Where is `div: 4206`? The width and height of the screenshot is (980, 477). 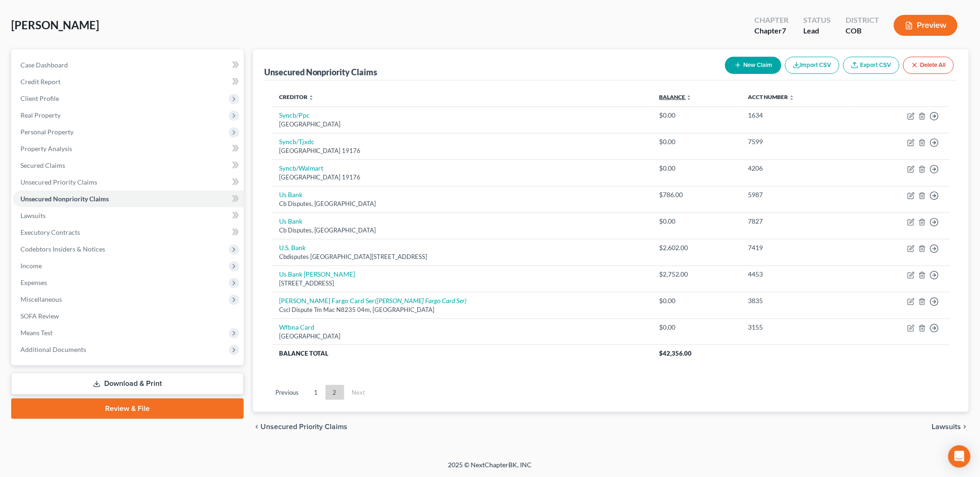 div: 4206 is located at coordinates (799, 168).